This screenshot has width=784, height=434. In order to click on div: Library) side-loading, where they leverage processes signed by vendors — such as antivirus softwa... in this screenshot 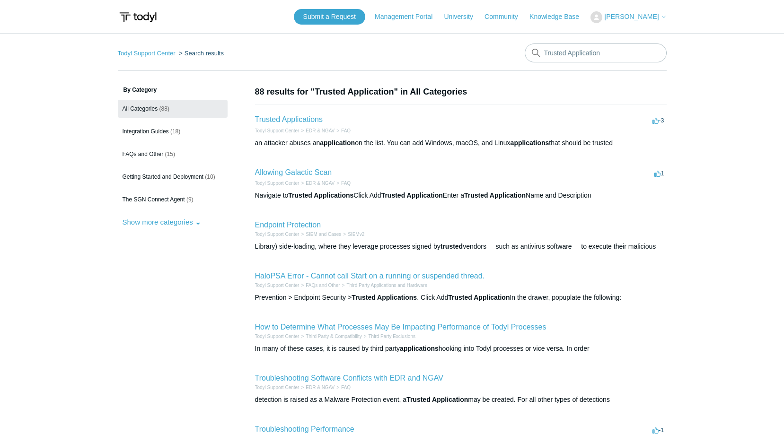, I will do `click(461, 247)`.